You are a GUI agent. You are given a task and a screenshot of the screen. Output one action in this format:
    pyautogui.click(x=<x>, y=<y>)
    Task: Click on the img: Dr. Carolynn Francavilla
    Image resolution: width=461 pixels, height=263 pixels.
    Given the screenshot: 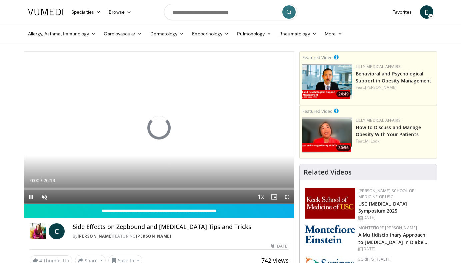 What is the action you would take?
    pyautogui.click(x=38, y=231)
    